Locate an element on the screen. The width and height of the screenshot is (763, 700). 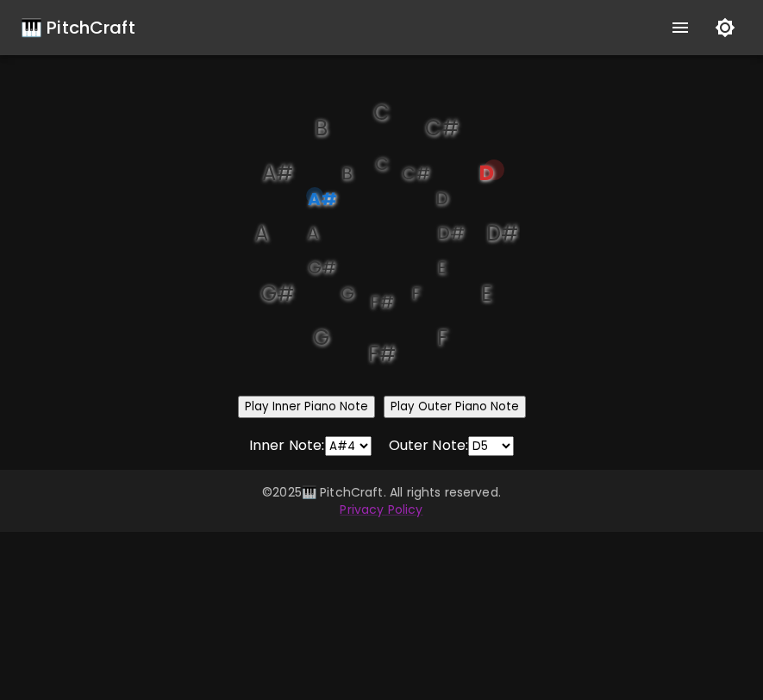
label: Outer Note: is located at coordinates (429, 445).